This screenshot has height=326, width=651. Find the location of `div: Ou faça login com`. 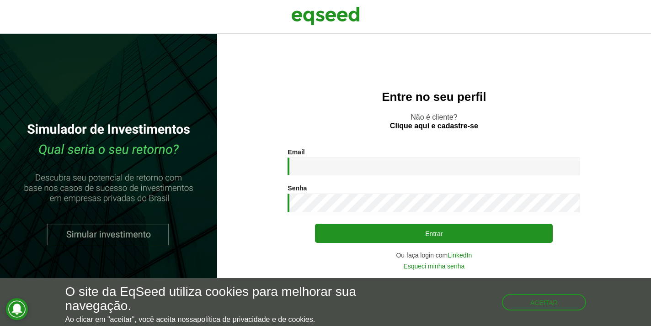

div: Ou faça login com is located at coordinates (434, 256).